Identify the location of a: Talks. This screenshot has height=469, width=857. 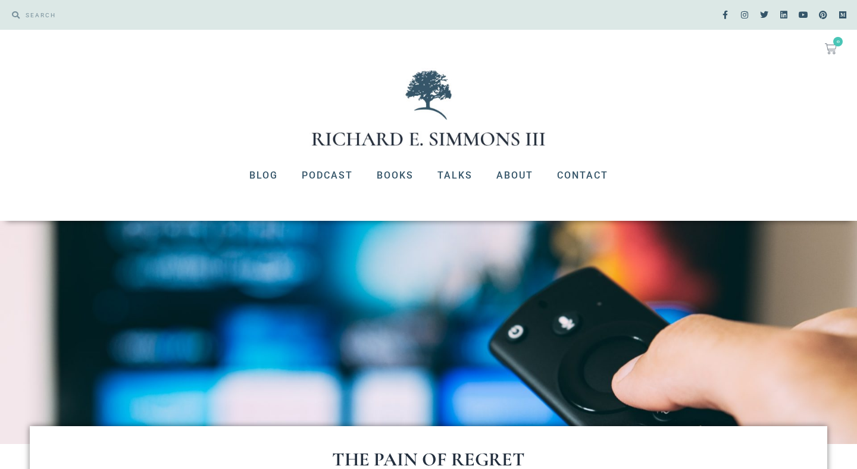
(454, 175).